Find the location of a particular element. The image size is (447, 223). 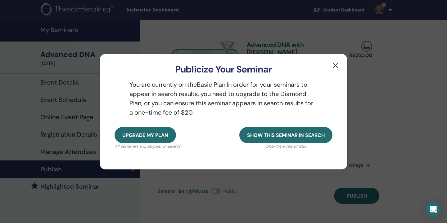

h3: Publicize Your Seminar is located at coordinates (223, 70).